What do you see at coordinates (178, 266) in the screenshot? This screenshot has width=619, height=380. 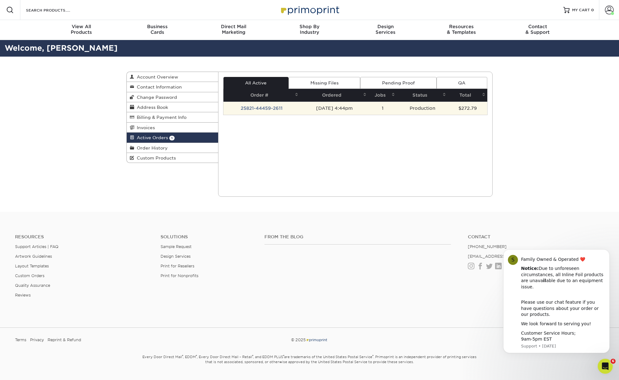 I see `a: Print for Resellers` at bounding box center [178, 266].